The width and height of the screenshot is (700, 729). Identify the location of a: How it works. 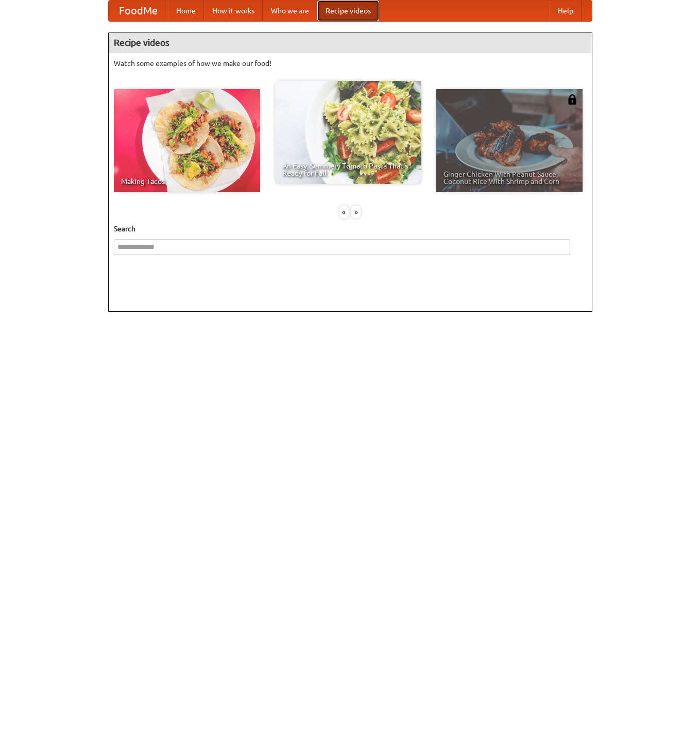
(233, 11).